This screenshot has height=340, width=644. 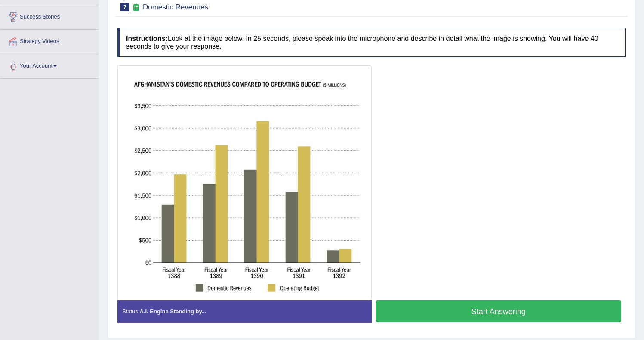 I want to click on small: Exam occurring question, so click(x=136, y=8).